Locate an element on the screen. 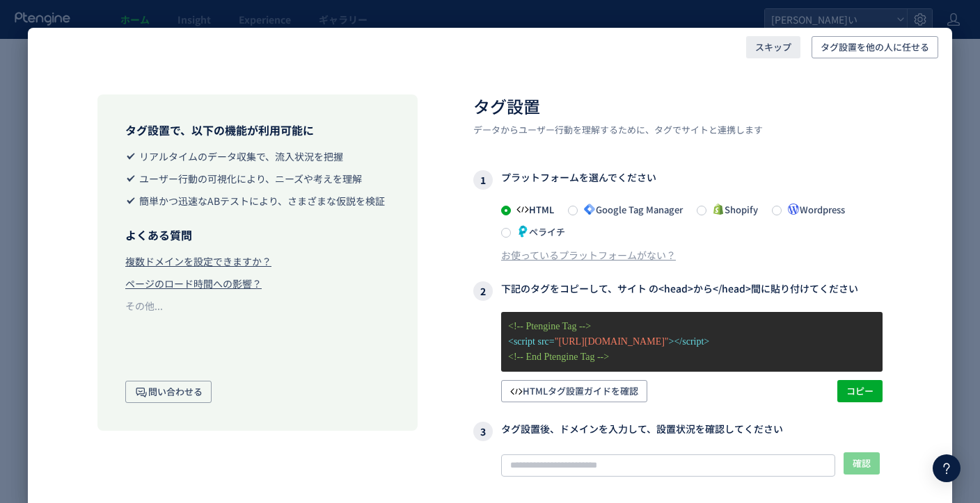  button: 問い合わせる is located at coordinates (169, 392).